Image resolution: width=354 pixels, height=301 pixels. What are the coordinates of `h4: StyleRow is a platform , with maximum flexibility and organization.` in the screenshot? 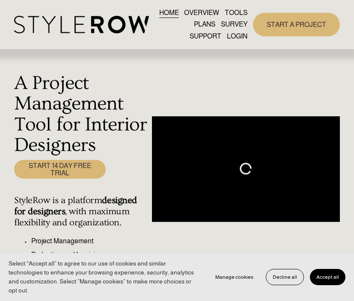 It's located at (80, 211).